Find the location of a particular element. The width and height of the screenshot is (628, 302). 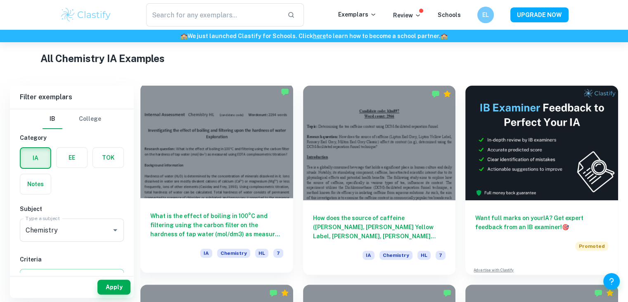

button: EE is located at coordinates (72, 157).